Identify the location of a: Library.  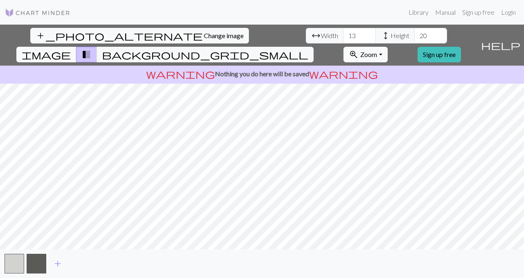
(419, 12).